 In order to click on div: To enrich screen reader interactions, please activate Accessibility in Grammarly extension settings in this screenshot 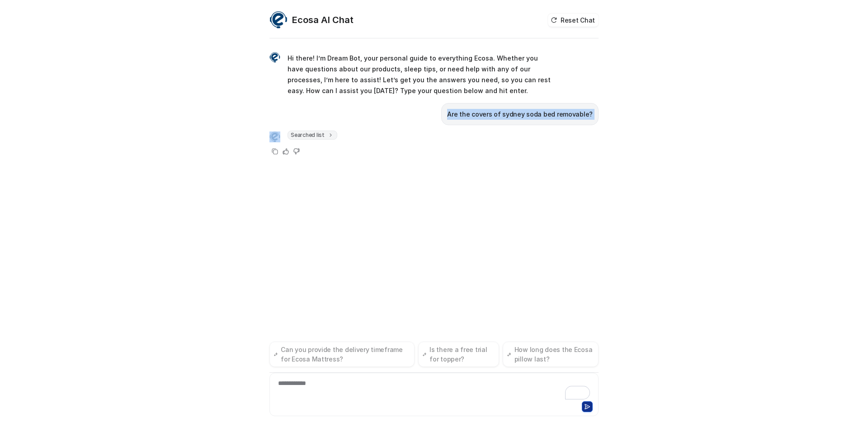, I will do `click(434, 389)`.